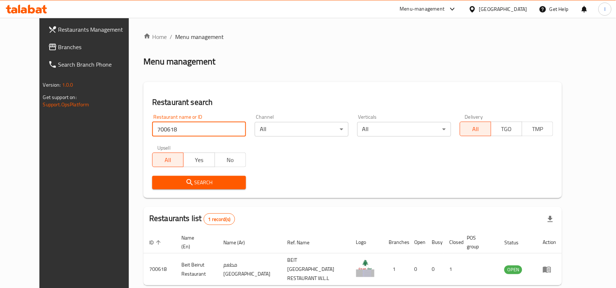 The width and height of the screenshot is (616, 288). Describe the element at coordinates (179, 62) in the screenshot. I see `h2: Menu management` at that location.